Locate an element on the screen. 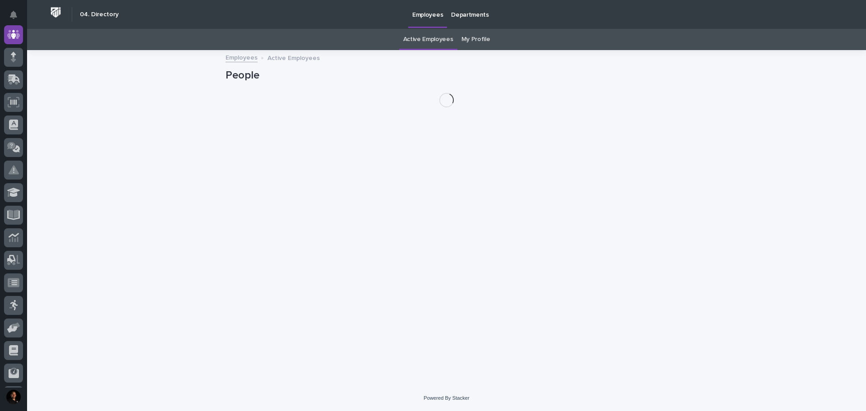  p: Active Employees is located at coordinates (294, 57).